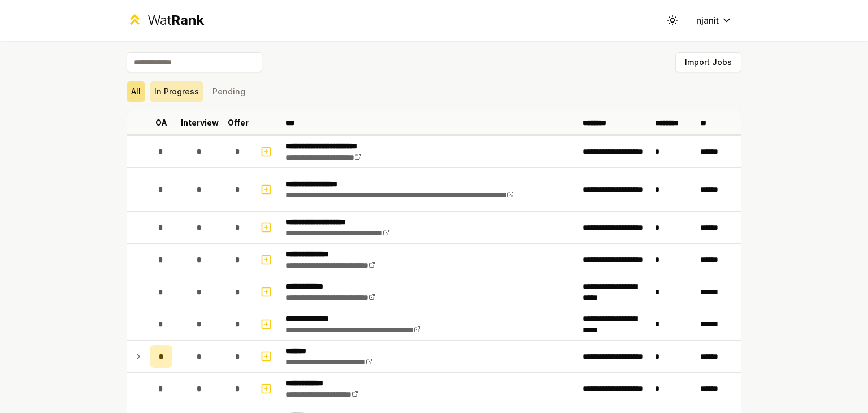  I want to click on button: Import Jobs, so click(708, 62).